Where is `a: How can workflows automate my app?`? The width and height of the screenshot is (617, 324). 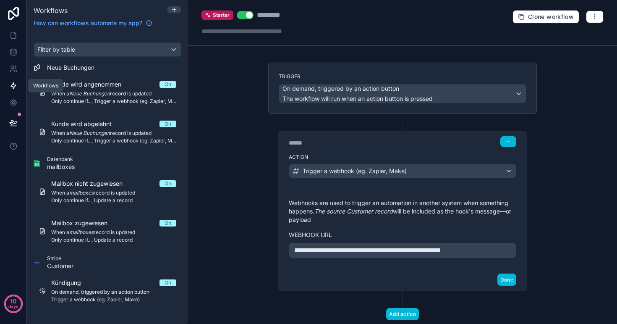
a: How can workflows automate my app? is located at coordinates (93, 23).